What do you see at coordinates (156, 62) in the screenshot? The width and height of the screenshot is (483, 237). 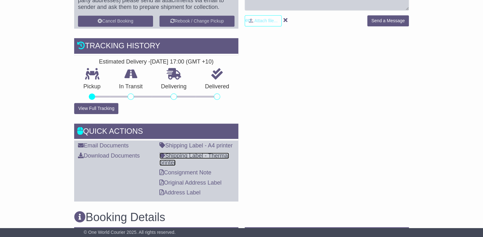 I see `div: Estimated Delivery -` at bounding box center [156, 62].